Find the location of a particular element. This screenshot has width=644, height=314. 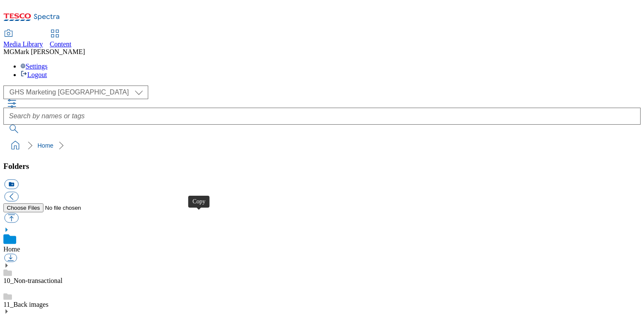

a: Media Library is located at coordinates (23, 39).